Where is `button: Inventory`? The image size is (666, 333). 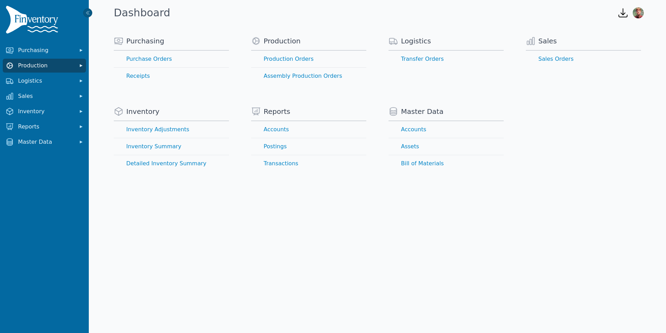 button: Inventory is located at coordinates (44, 111).